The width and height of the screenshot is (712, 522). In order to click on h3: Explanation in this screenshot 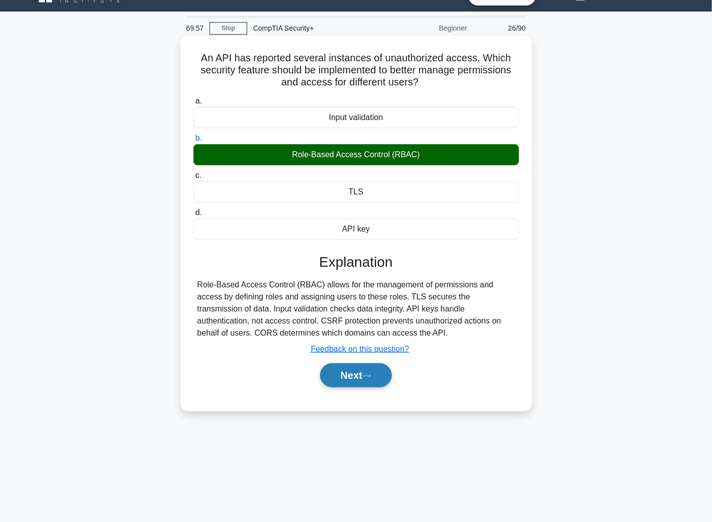, I will do `click(356, 262)`.